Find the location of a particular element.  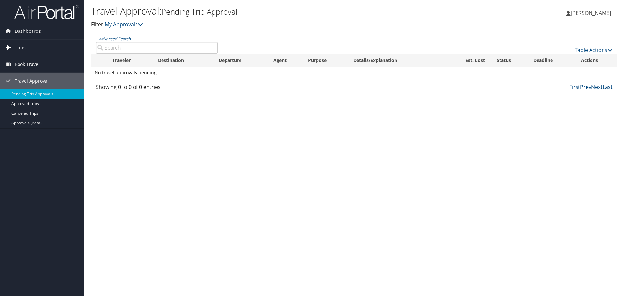

th: Status: activate to sort column ascending is located at coordinates (509, 60).